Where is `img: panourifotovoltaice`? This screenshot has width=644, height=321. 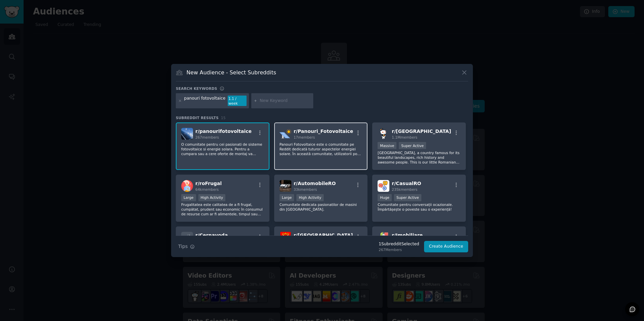
img: panourifotovoltaice is located at coordinates (187, 134).